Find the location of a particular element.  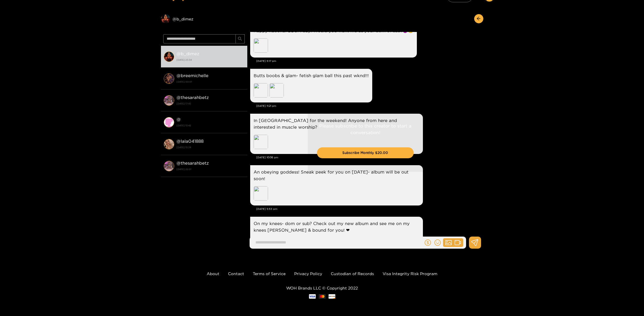

a: Terms of Service is located at coordinates (269, 273).